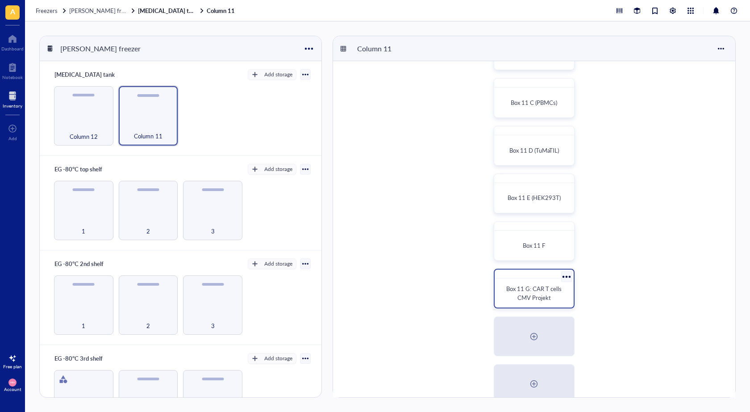 This screenshot has height=412, width=750. Describe the element at coordinates (83, 137) in the screenshot. I see `span: Column 12` at that location.